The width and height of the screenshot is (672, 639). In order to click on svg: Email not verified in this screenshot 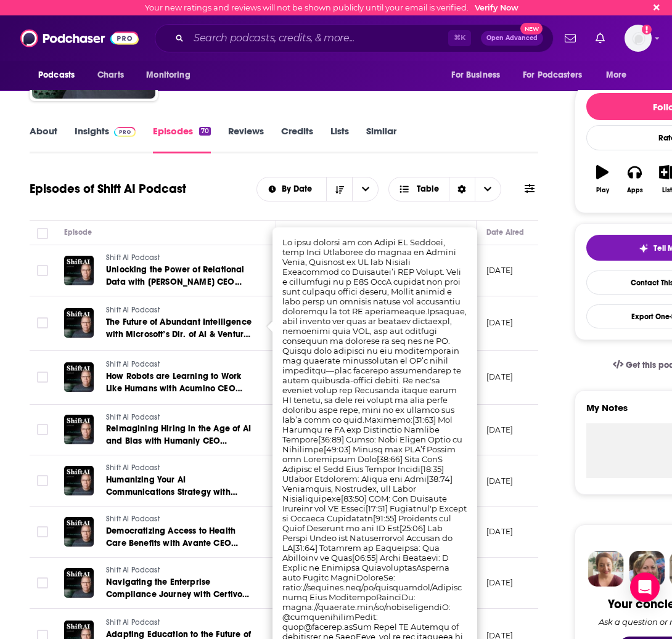, I will do `click(647, 30)`.